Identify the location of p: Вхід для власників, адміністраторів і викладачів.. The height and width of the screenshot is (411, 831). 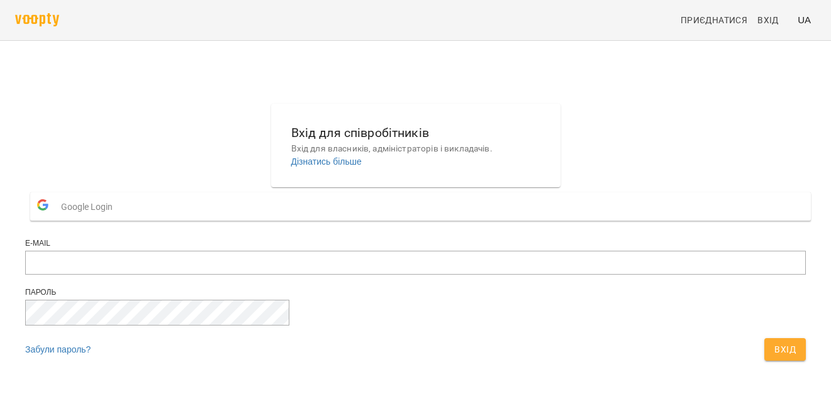
(416, 149).